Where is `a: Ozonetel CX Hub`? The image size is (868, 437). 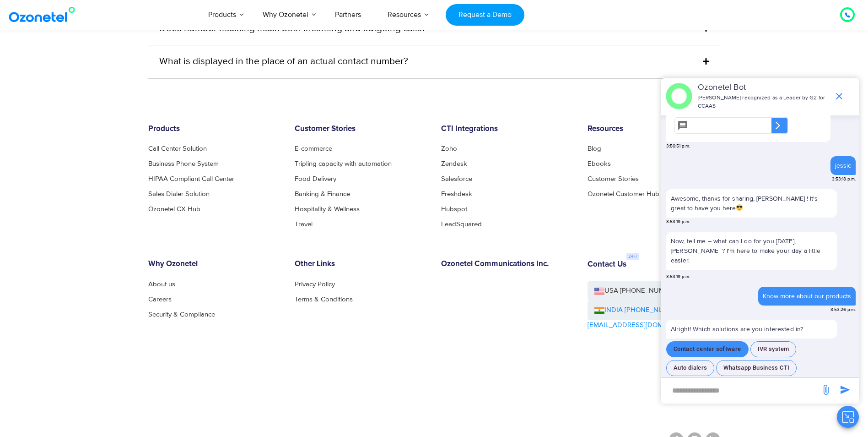 a: Ozonetel CX Hub is located at coordinates (174, 209).